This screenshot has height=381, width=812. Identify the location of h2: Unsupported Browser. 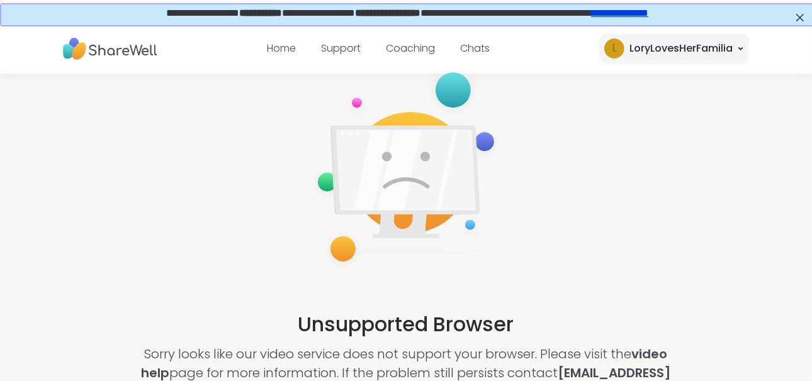
(406, 324).